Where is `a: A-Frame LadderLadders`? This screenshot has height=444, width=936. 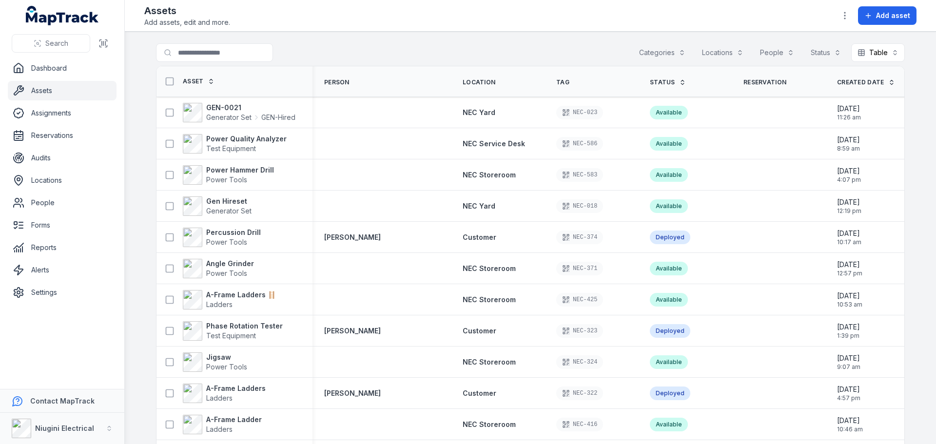
a: A-Frame LadderLadders is located at coordinates (222, 425).